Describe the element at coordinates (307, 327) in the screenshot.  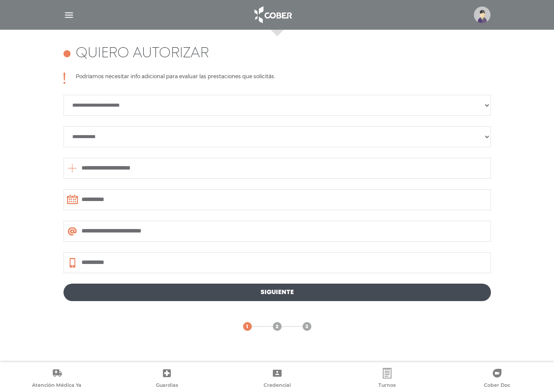
I see `a: 3` at that location.